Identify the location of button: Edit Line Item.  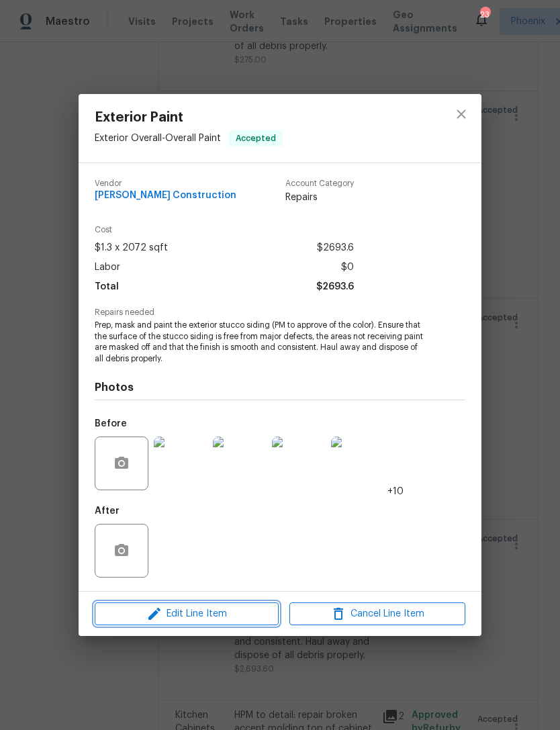
(187, 614).